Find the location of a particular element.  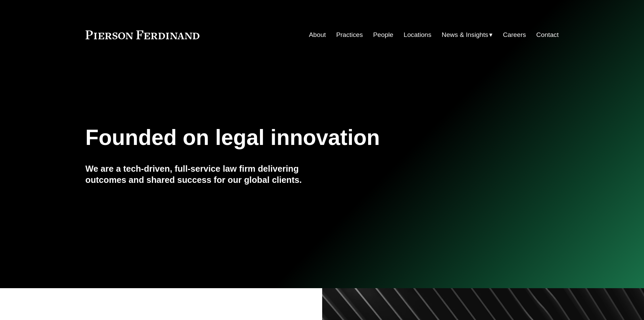

a: About is located at coordinates (318, 35).